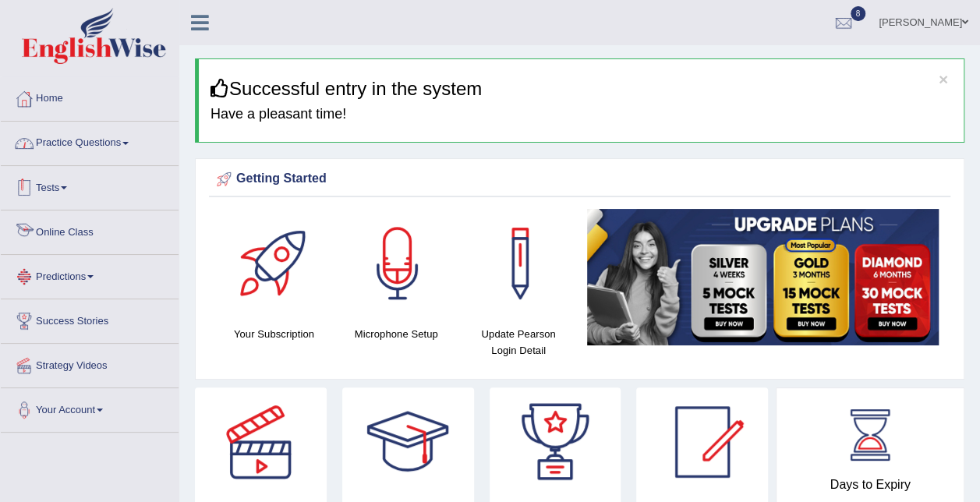 Image resolution: width=980 pixels, height=502 pixels. What do you see at coordinates (858, 14) in the screenshot?
I see `span: 8` at bounding box center [858, 14].